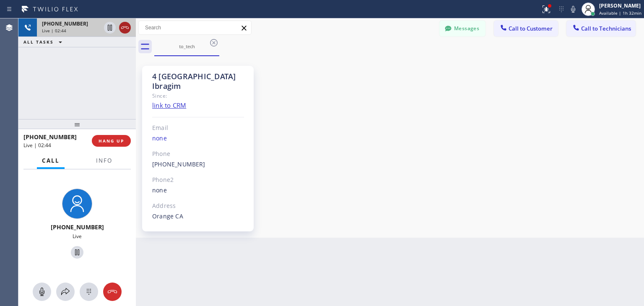 The height and width of the screenshot is (306, 644). What do you see at coordinates (77, 236) in the screenshot?
I see `span: Live` at bounding box center [77, 236].